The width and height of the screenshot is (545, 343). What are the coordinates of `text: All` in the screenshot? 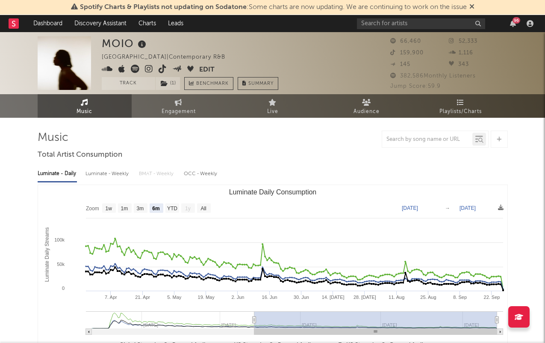 It's located at (203, 208).